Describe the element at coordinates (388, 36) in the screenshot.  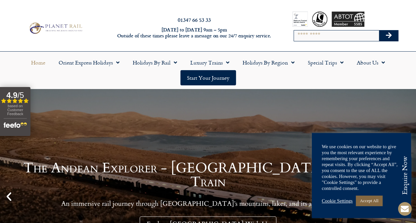
I see `button: Search` at that location.